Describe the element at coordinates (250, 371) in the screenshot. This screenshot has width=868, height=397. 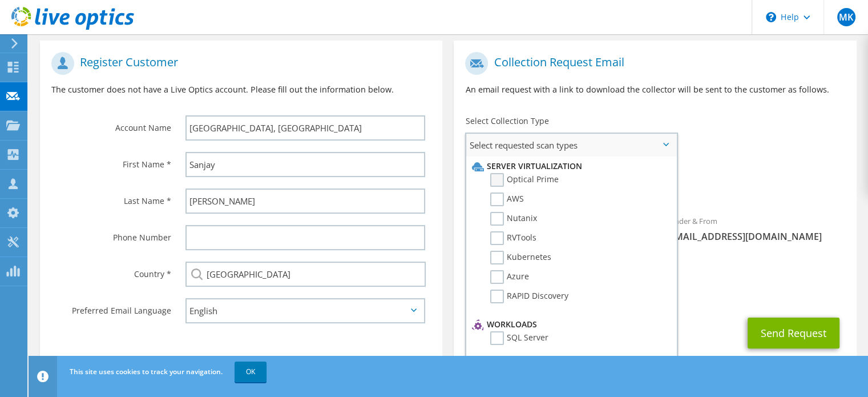
I see `a: OK` at that location.